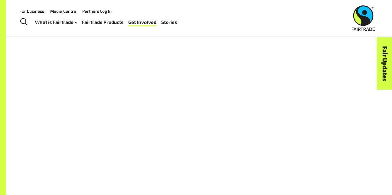 The width and height of the screenshot is (392, 195). I want to click on a: Partners Log In, so click(97, 11).